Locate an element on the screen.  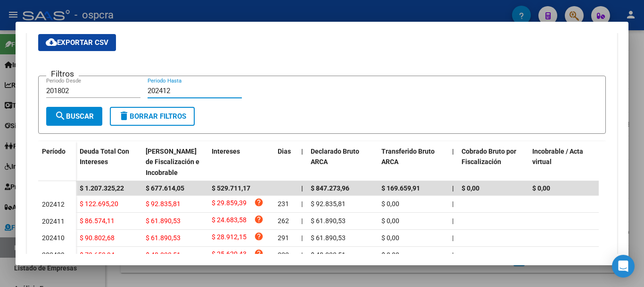
span: Incobrable / Acta virtual is located at coordinates (558, 156).